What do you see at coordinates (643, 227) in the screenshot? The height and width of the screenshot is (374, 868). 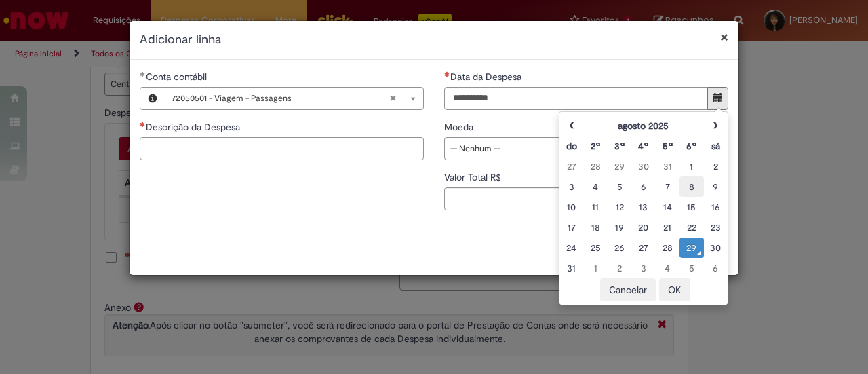 I see `div: 20 August 2025 Wednesday` at bounding box center [643, 227].